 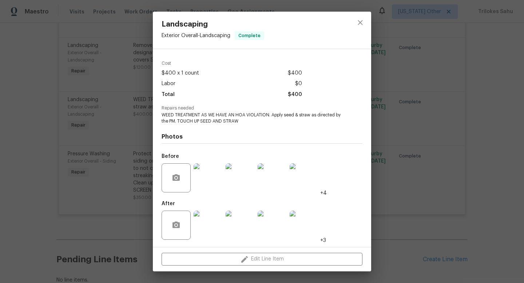 I want to click on span: Landscaping, so click(x=213, y=24).